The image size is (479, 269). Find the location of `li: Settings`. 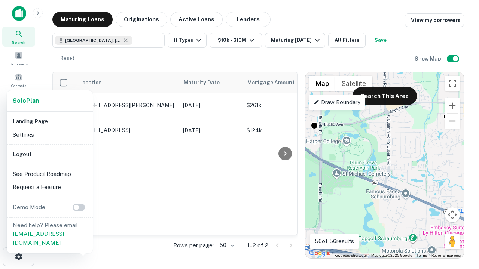

li: Settings is located at coordinates (50, 135).